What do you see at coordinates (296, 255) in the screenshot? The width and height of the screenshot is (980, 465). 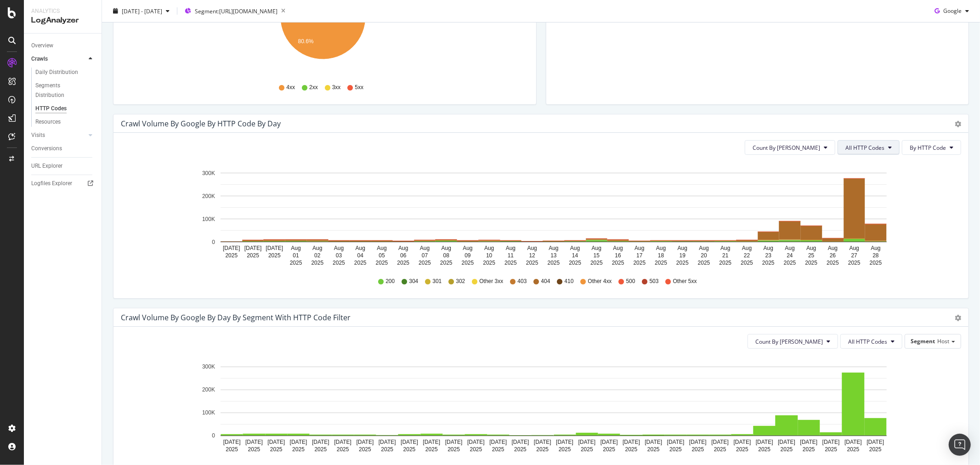 I see `text: 01` at bounding box center [296, 255].